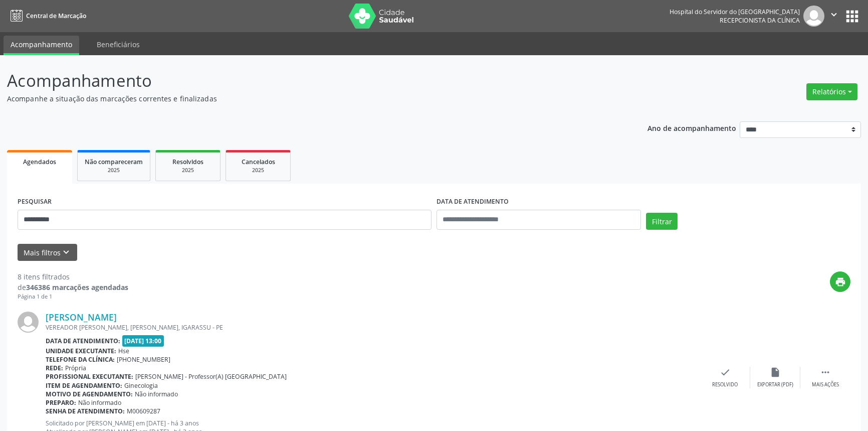 This screenshot has height=431, width=868. I want to click on b: Rede:, so click(54, 368).